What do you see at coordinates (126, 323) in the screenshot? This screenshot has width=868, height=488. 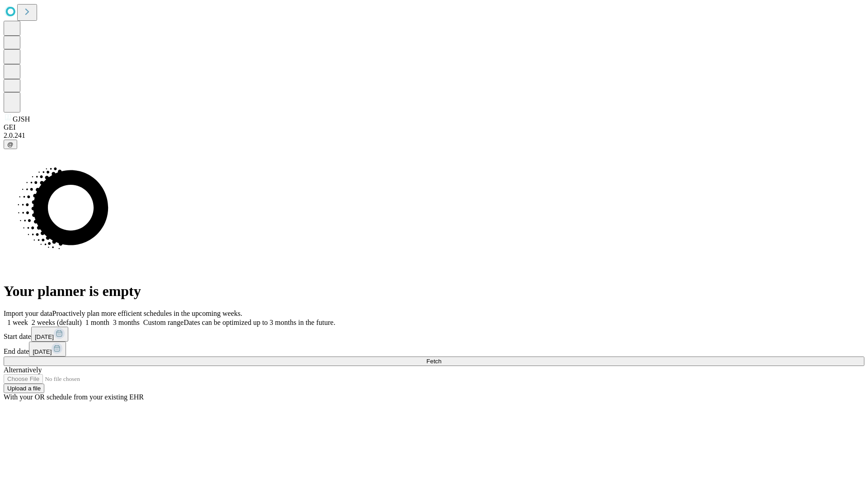 I see `span: 3 months` at bounding box center [126, 323].